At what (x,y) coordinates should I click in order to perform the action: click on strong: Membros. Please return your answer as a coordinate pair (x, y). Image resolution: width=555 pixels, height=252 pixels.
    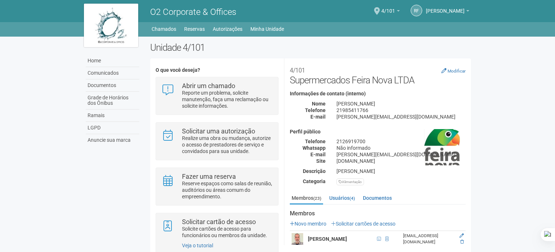
    Looking at the image, I should click on (378, 213).